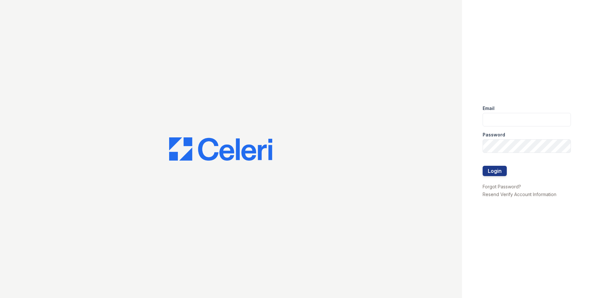 The height and width of the screenshot is (298, 616). What do you see at coordinates (221, 149) in the screenshot?
I see `img: CE_Logo_Blue-a8612792a0a2168367f1c8372b55b34899dd931a85d93a1a3d3e32e68fde9ad4.png` at bounding box center [221, 149].